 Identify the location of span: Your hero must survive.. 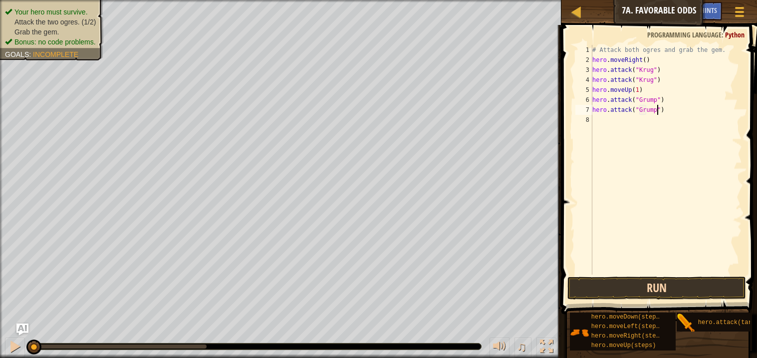
(51, 12).